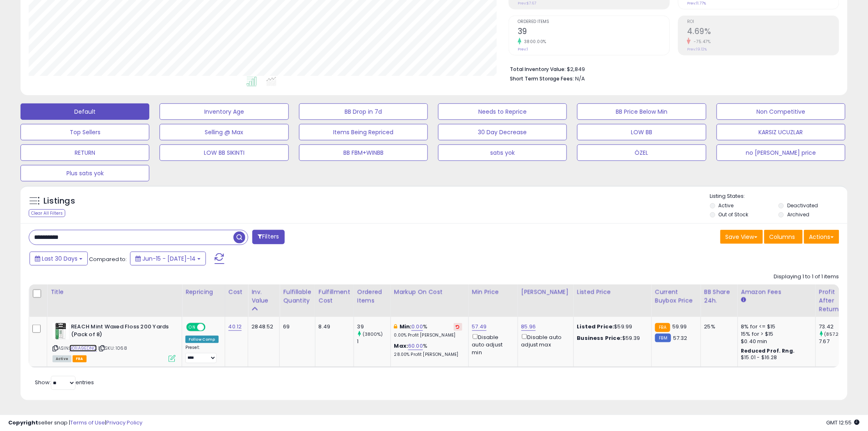 The height and width of the screenshot is (431, 868). Describe the element at coordinates (333, 327) in the screenshot. I see `div: 8.49` at that location.